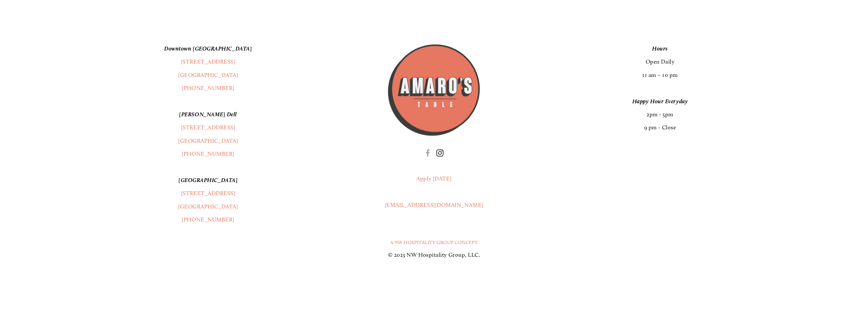  What do you see at coordinates (660, 115) in the screenshot?
I see `p: 2pm - 5pm 9 pm - Close` at bounding box center [660, 115].